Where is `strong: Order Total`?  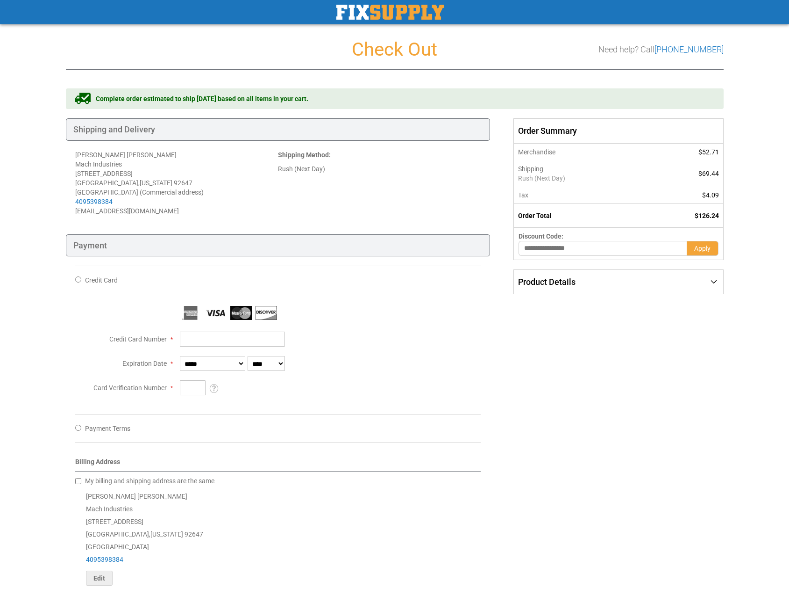 strong: Order Total is located at coordinates (535, 215).